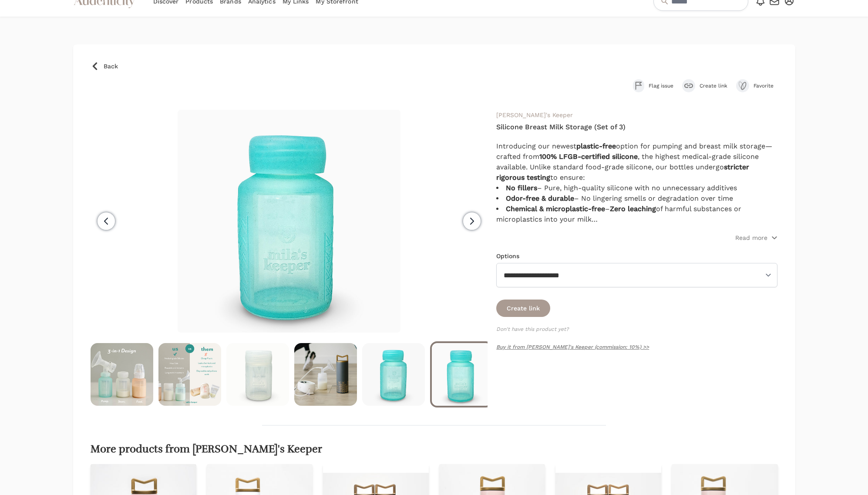 The image size is (868, 495). I want to click on li: – Pure, high-quality silicone with no unnecessary additives, so click(637, 188).